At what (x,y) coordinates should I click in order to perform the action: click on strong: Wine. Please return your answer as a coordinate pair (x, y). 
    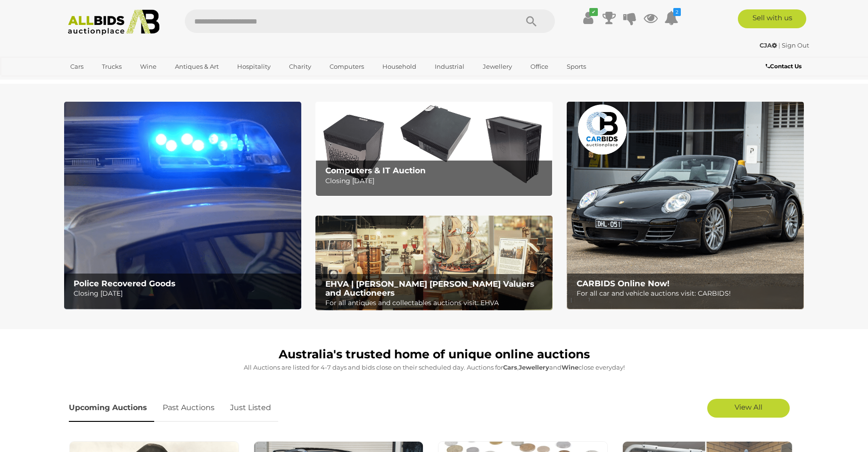
    Looking at the image, I should click on (569, 368).